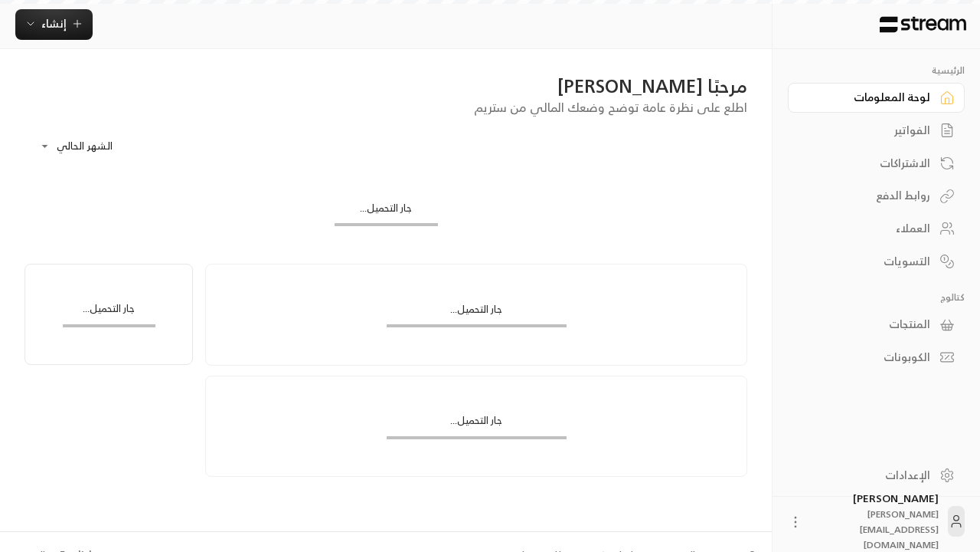 Image resolution: width=980 pixels, height=552 pixels. I want to click on img: Logo, so click(922, 24).